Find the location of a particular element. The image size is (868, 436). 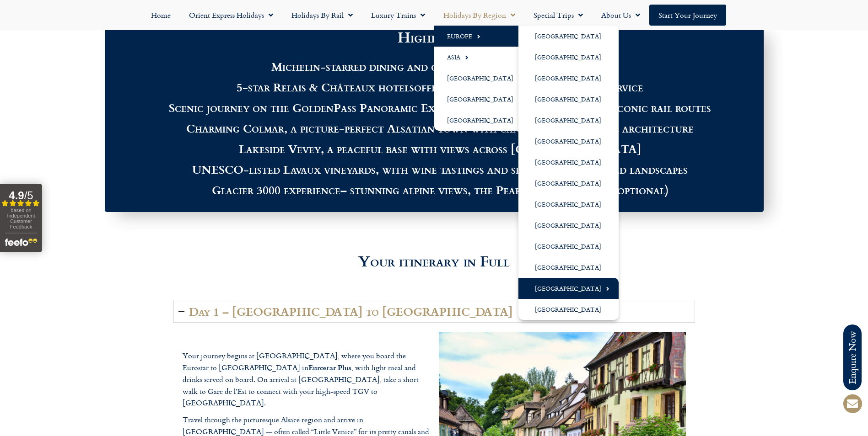

span: , a picture-perfect Alsatian town with canals and colourful architecture is located at coordinates (439, 128).